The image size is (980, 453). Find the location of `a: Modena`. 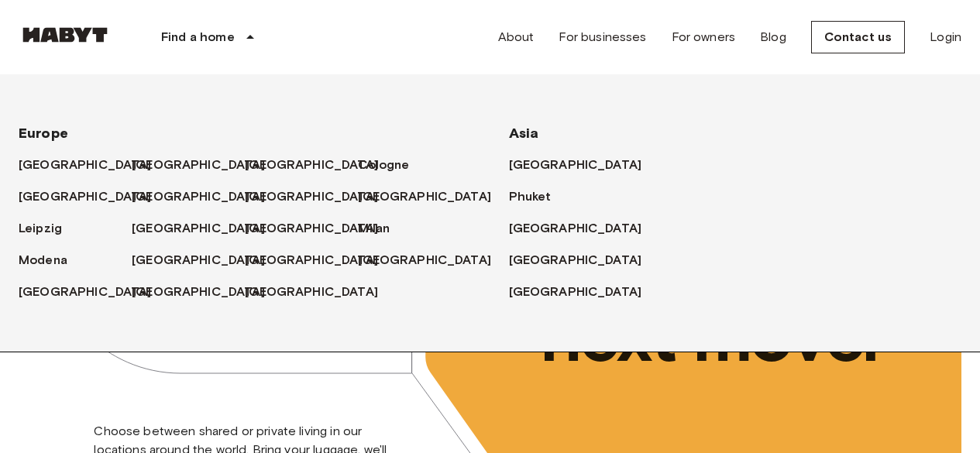

a: Modena is located at coordinates (51, 260).